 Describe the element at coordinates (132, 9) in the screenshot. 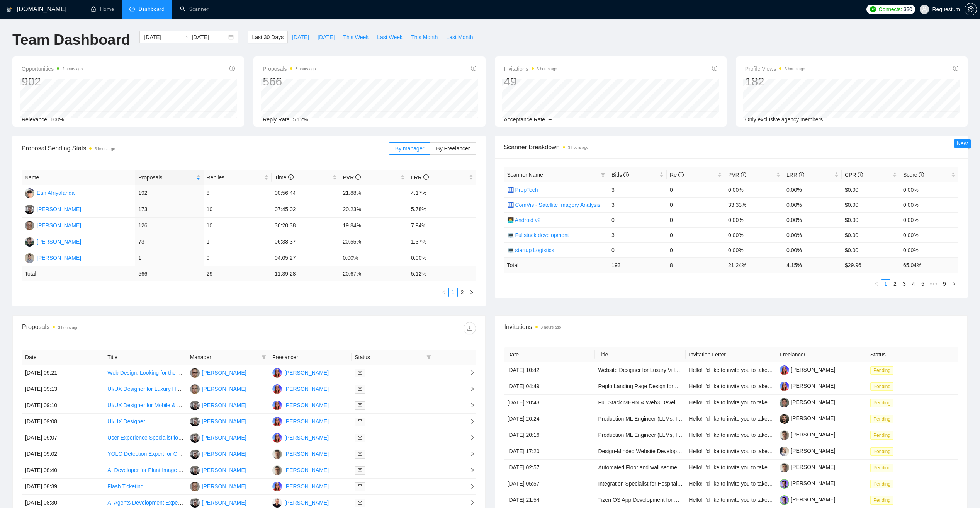

I see `span: dashboard` at that location.